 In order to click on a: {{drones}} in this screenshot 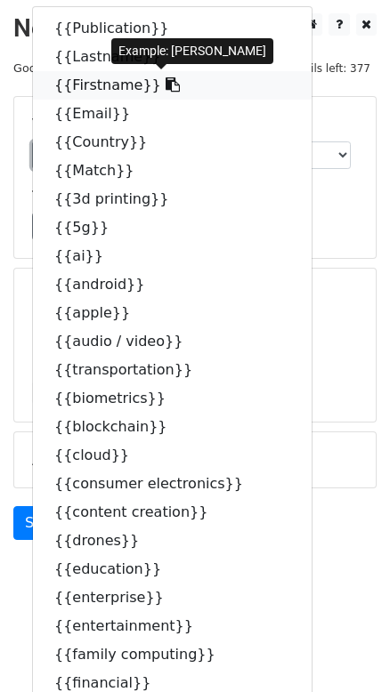, I will do `click(172, 541)`.